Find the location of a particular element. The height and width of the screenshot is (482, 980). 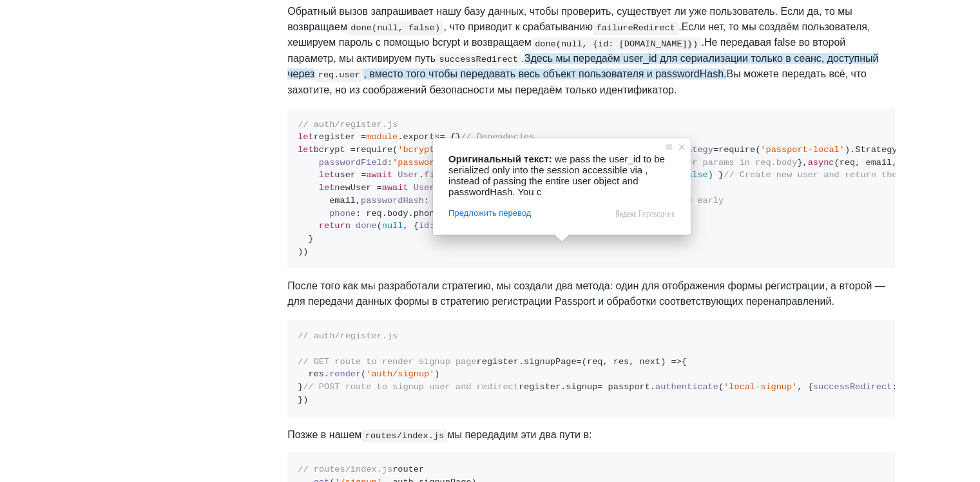

code: req.user is located at coordinates (338, 75).